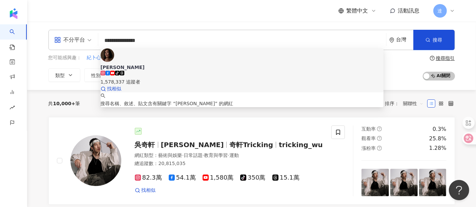 Image resolution: width=476 pixels, height=207 pixels. What do you see at coordinates (438, 139) in the screenshot?
I see `div: 25.8%` at bounding box center [438, 139].